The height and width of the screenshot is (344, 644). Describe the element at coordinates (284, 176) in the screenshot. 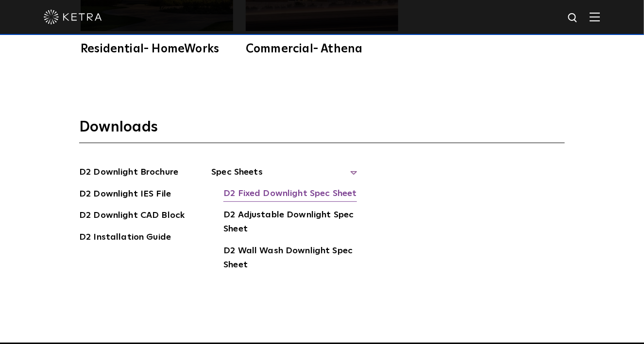

I see `span: Spec Sheets` at that location.